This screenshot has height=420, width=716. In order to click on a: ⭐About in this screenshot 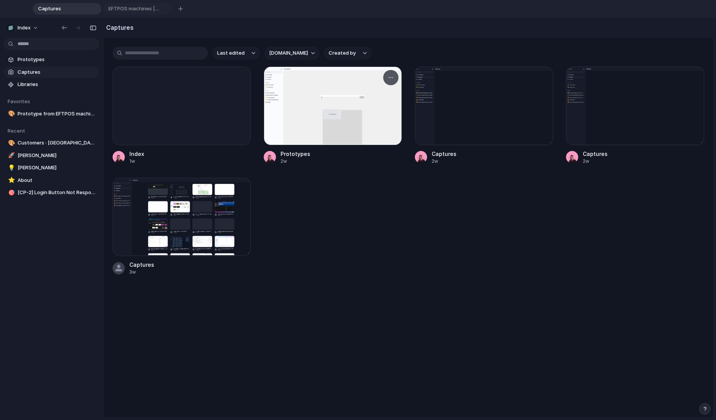, I will do `click(52, 180)`.